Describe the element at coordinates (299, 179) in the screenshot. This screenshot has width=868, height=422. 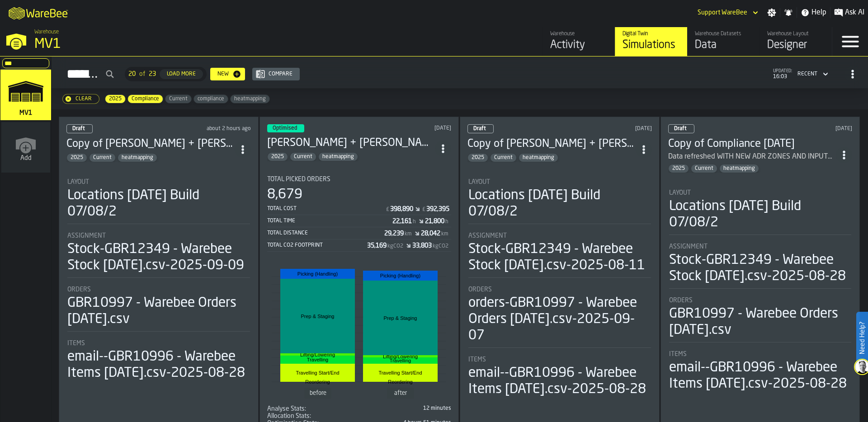
I see `span: Total Picked Orders` at that location.